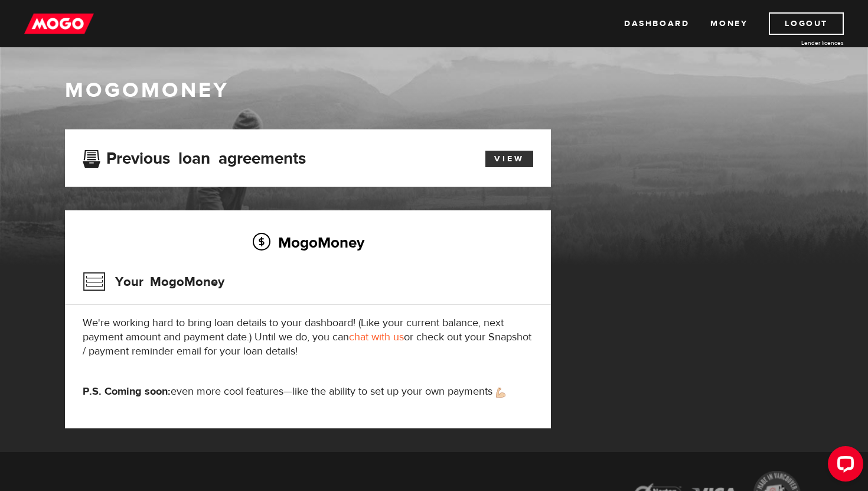 The image size is (868, 491). Describe the element at coordinates (501, 392) in the screenshot. I see `img: strong arm emoji` at that location.